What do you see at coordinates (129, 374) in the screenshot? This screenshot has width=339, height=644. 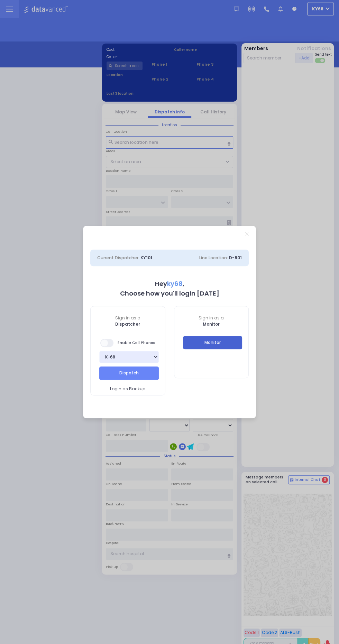 I see `button: Dispatch` at bounding box center [129, 374].